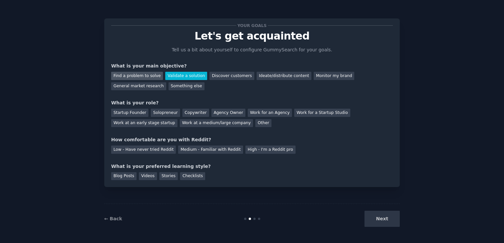 The height and width of the screenshot is (243, 504). What do you see at coordinates (137, 76) in the screenshot?
I see `div: Find a problem to solve` at bounding box center [137, 76].